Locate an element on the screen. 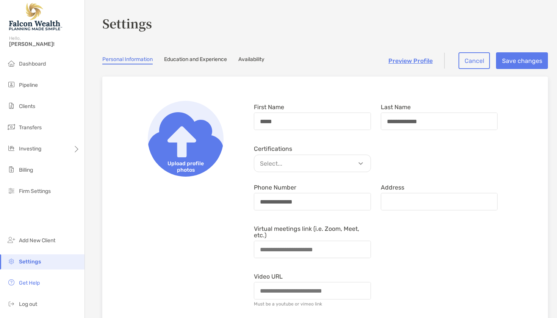 Image resolution: width=557 pixels, height=318 pixels. img: dashboard icon is located at coordinates (11, 63).